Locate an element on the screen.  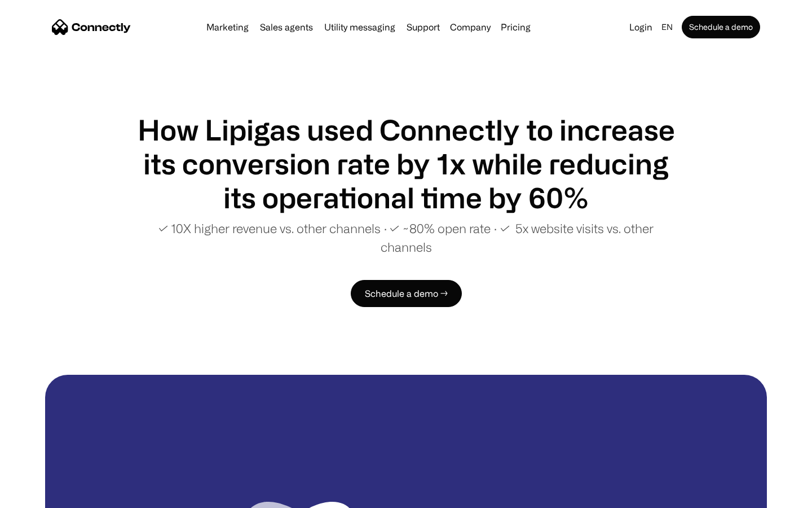
h1: How Lipigas used Connectly to increase its conversion rate by 1x while reducing its operational t... is located at coordinates (406, 164).